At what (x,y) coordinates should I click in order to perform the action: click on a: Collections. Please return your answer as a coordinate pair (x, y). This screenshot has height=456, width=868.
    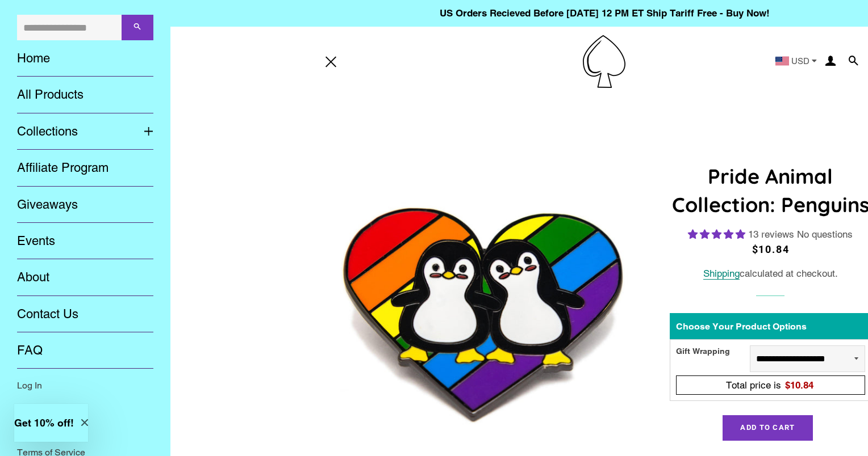
    Looking at the image, I should click on (72, 132).